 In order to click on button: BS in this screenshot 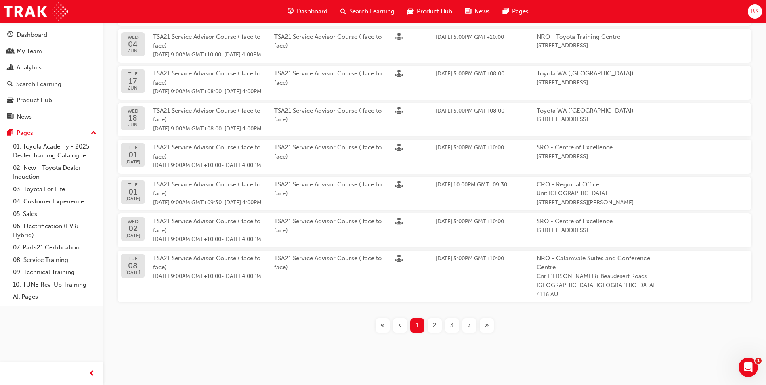, I will do `click(755, 11)`.